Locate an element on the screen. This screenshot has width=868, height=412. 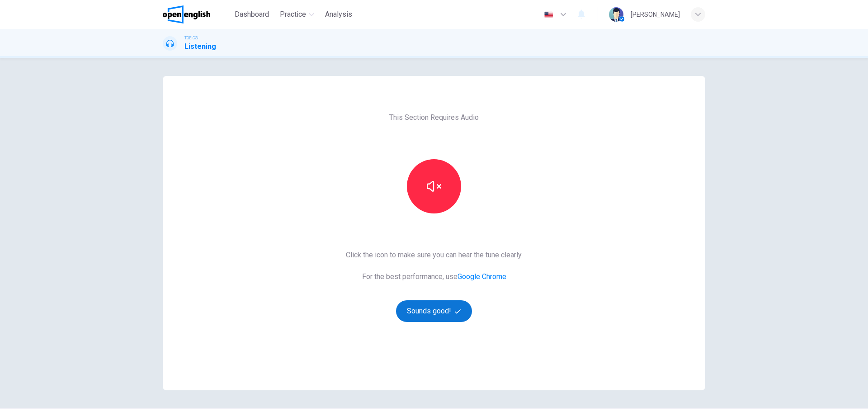
span: For the best performance, use is located at coordinates (434, 277).